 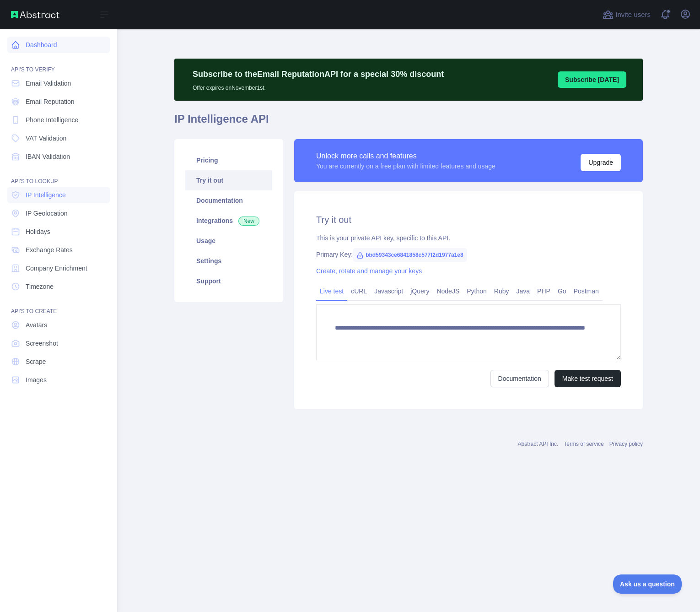 I want to click on a: IP Geolocation, so click(x=59, y=213).